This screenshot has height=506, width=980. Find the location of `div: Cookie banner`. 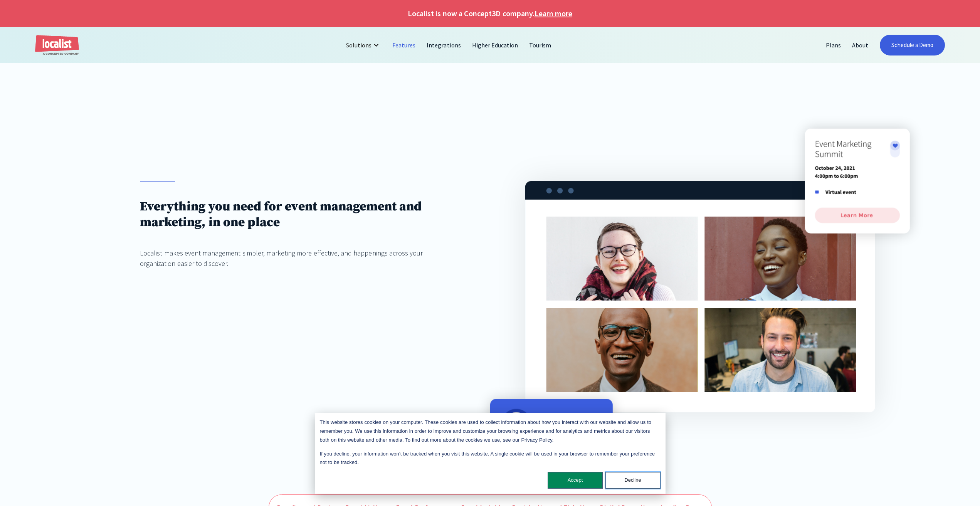

div: Cookie banner is located at coordinates (490, 453).